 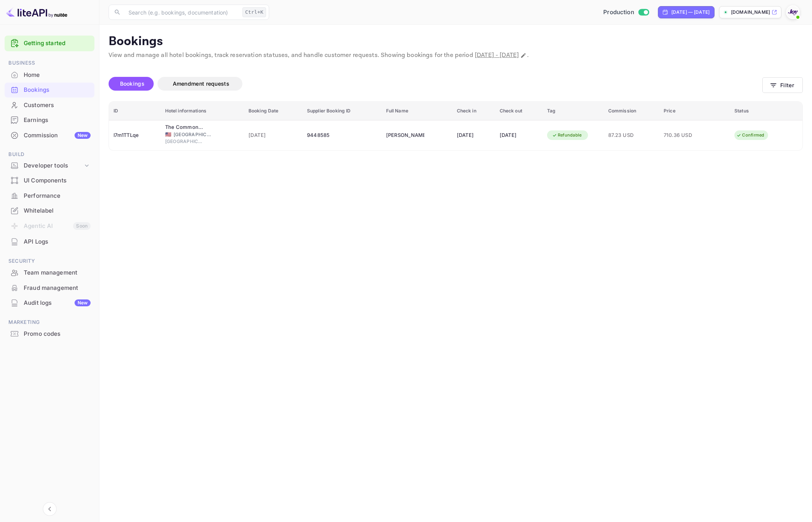 What do you see at coordinates (49, 322) in the screenshot?
I see `span: Marketing` at bounding box center [49, 322].